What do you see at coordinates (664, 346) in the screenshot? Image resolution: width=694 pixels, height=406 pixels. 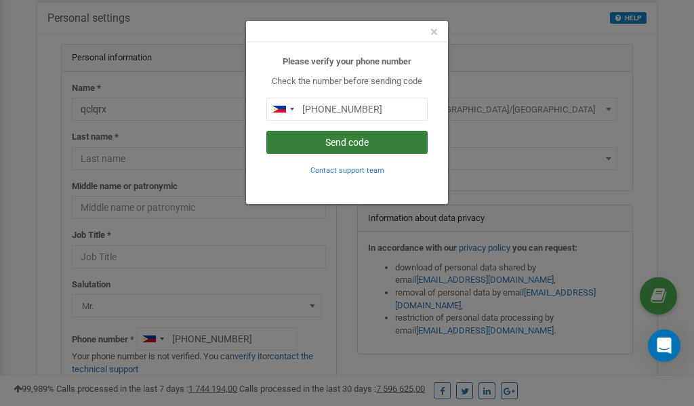 I see `div: Open Intercom Messenger` at bounding box center [664, 346].